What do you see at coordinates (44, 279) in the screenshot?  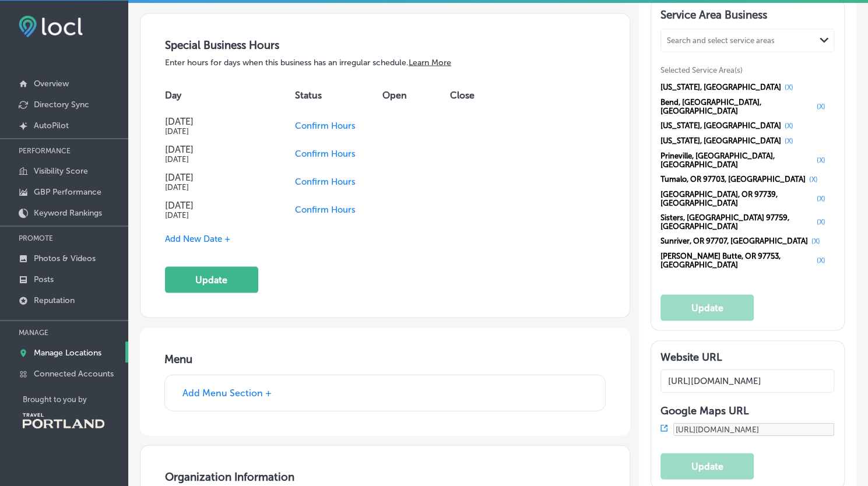 I see `p: Posts` at bounding box center [44, 279].